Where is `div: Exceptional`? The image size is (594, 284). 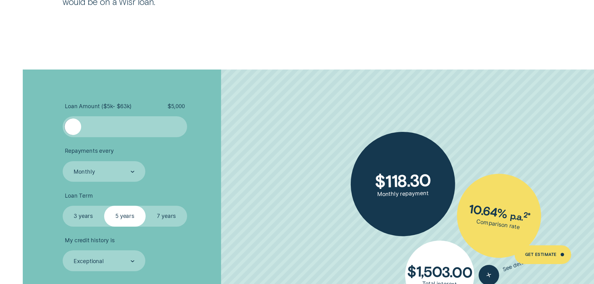 div: Exceptional is located at coordinates (89, 261).